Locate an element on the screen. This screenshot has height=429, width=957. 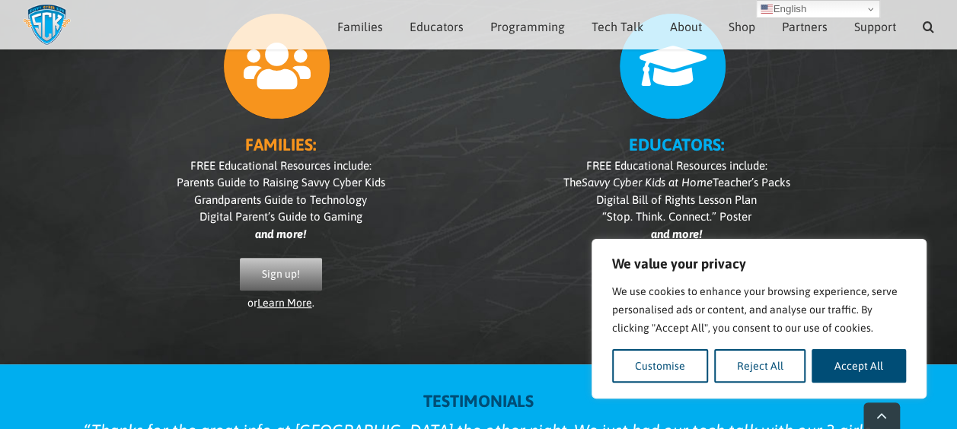
span: About is located at coordinates (686, 27).